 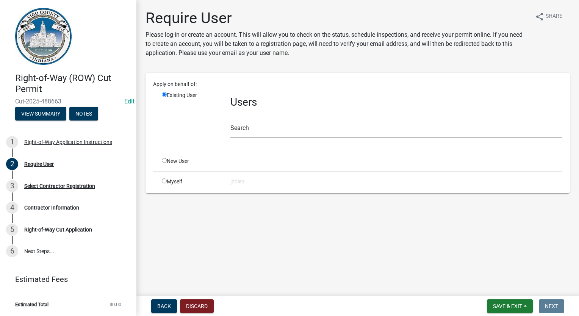 I want to click on button: View Summary, so click(x=41, y=114).